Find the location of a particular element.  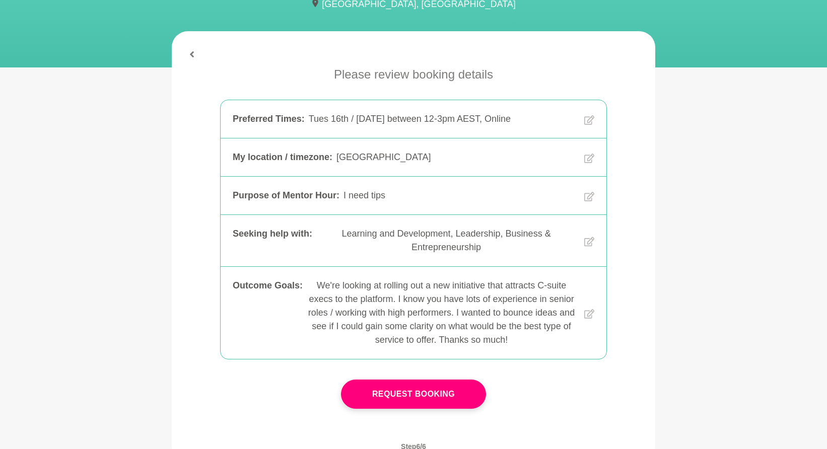

button: Request Booking is located at coordinates (413, 394).